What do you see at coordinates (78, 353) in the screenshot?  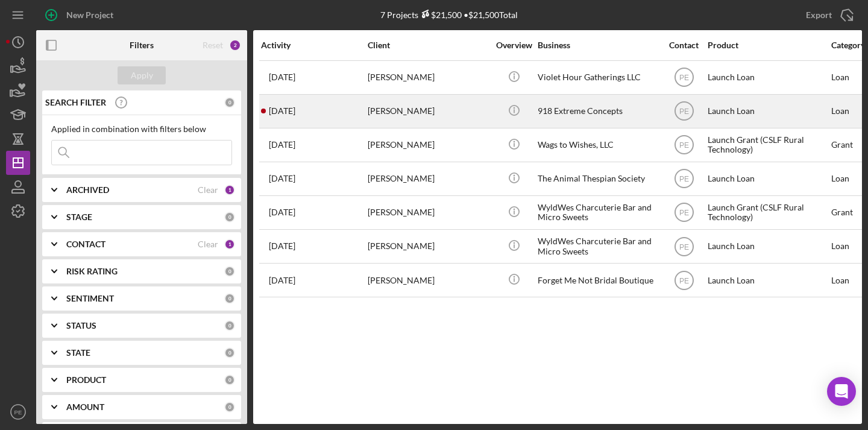 I see `b: STATE` at bounding box center [78, 353].